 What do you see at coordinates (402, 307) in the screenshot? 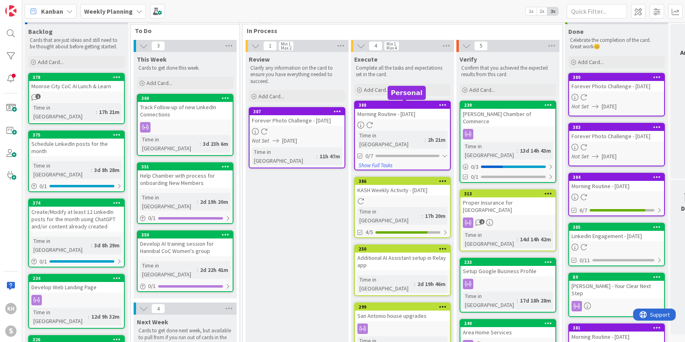
I see `div: 299` at bounding box center [402, 307].